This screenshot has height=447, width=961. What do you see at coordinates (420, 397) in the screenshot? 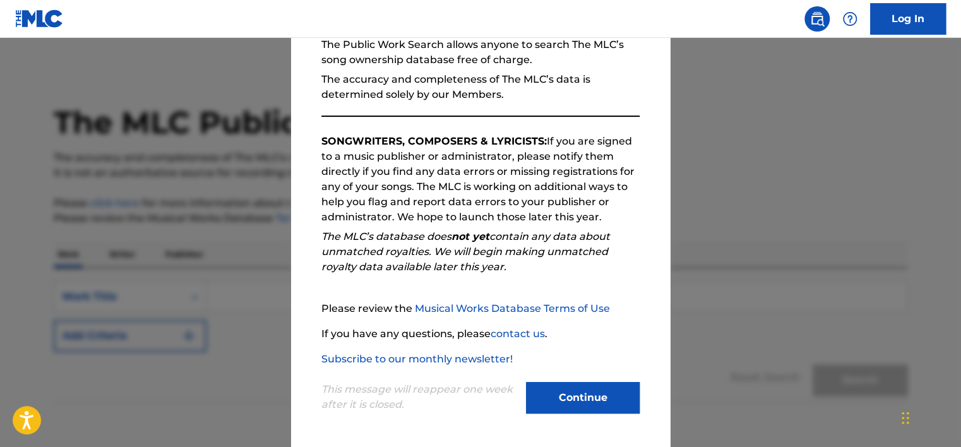
I see `p: This message will reappear one week after it is closed.` at bounding box center [420, 397].